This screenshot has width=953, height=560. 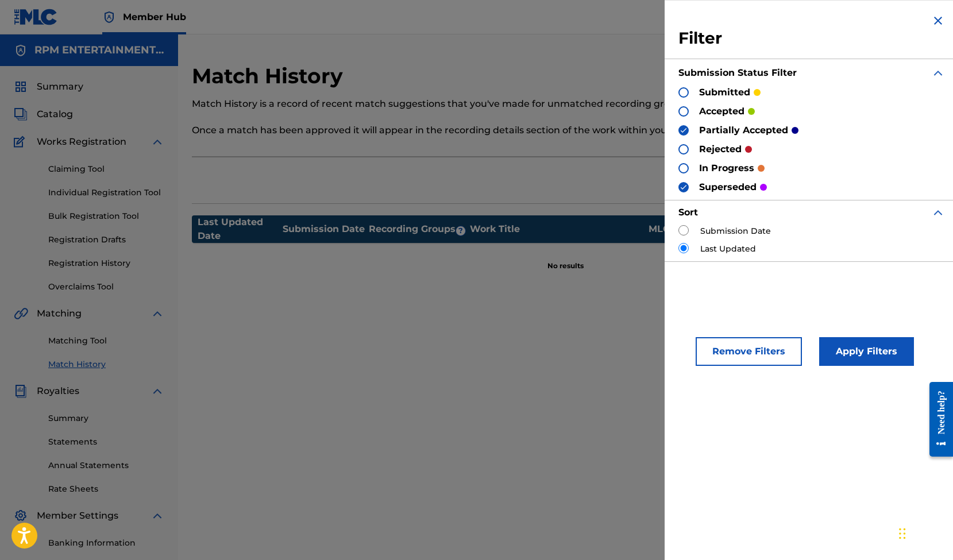 I want to click on div: Drag, so click(x=903, y=534).